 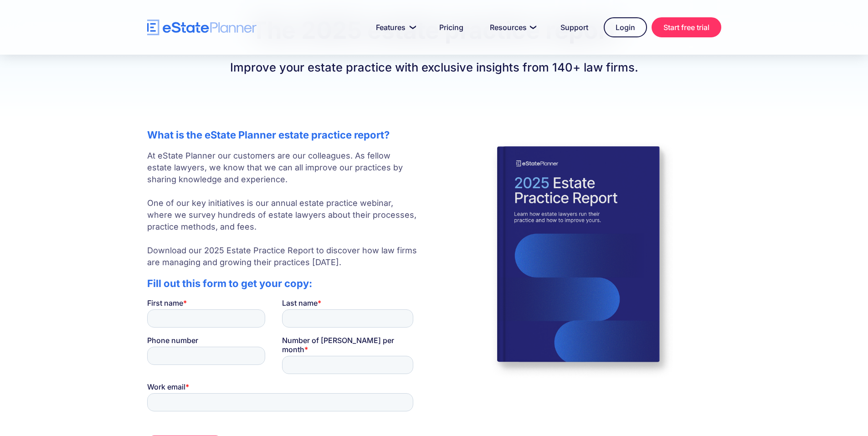 What do you see at coordinates (434, 67) in the screenshot?
I see `strong: Improve your estate practice with exclusive insights from 140+ law firms.` at bounding box center [434, 67].